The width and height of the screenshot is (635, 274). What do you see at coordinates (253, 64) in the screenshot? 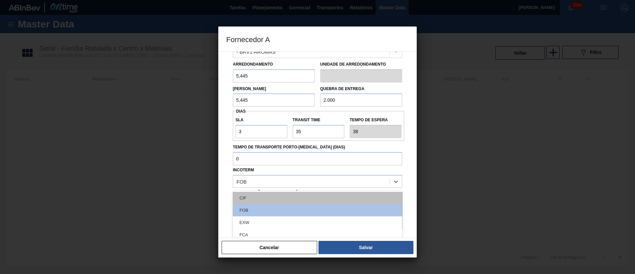
I see `label: Arredondamento` at bounding box center [253, 64].